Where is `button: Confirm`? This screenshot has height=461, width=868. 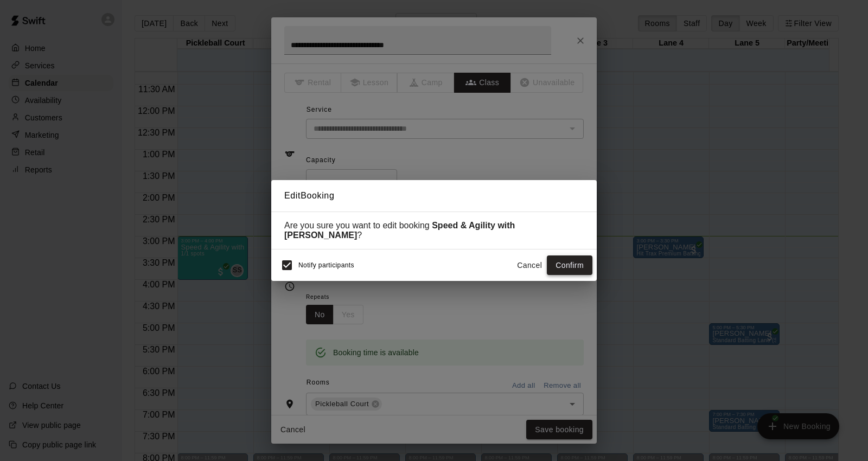
button: Confirm is located at coordinates (570, 265).